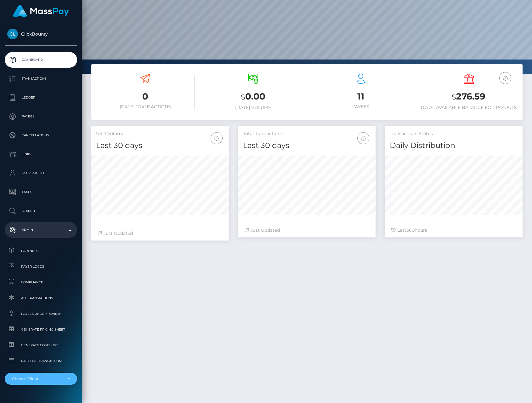 Image resolution: width=532 pixels, height=403 pixels. What do you see at coordinates (41, 314) in the screenshot?
I see `a: Payees under Review` at bounding box center [41, 314].